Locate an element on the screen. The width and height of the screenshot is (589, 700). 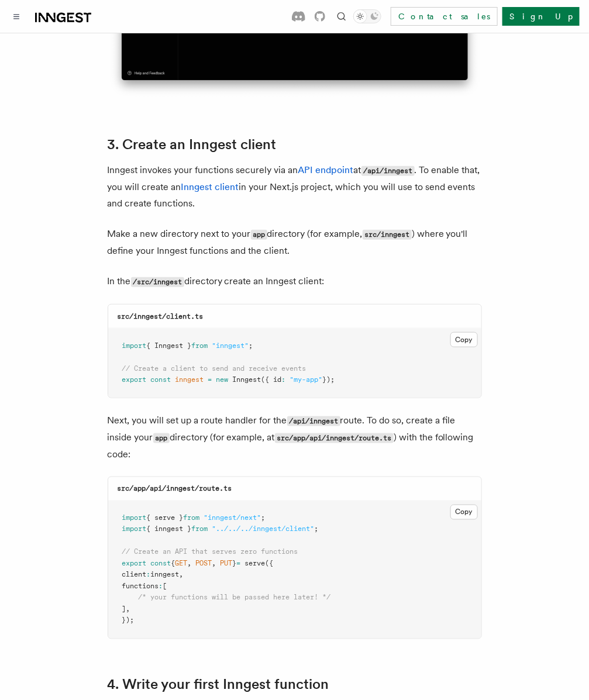
span: new is located at coordinates (222, 380).